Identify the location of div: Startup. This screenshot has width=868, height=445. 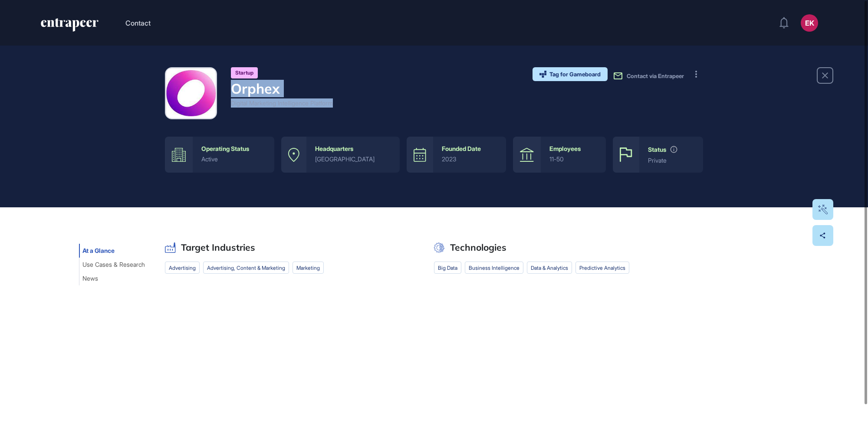
(245, 73).